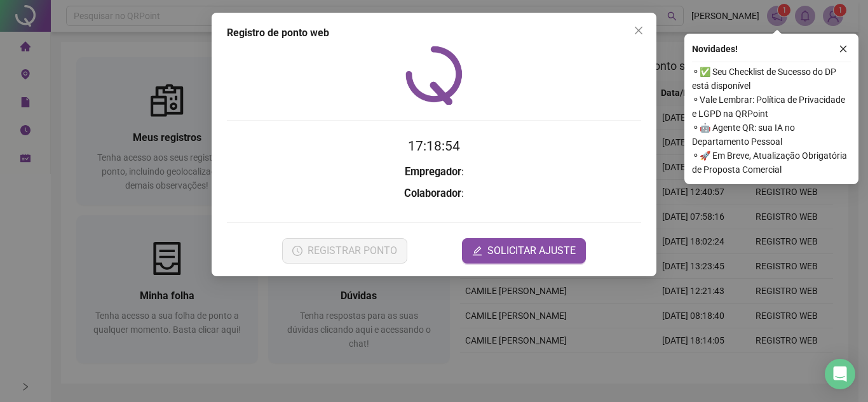 The image size is (868, 402). What do you see at coordinates (477, 251) in the screenshot?
I see `span: edit` at bounding box center [477, 251].